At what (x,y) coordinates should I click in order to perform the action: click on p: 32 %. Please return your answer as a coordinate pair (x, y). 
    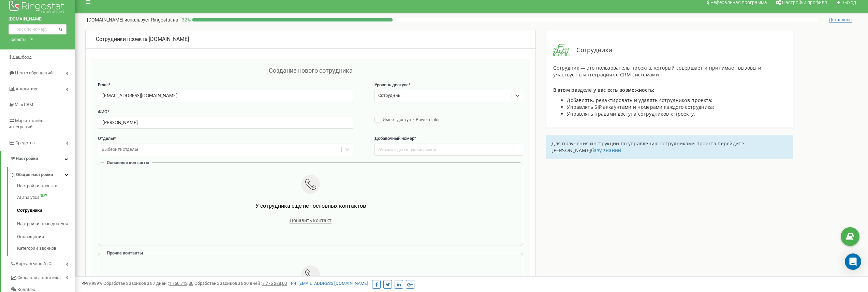
    Looking at the image, I should click on (185, 20).